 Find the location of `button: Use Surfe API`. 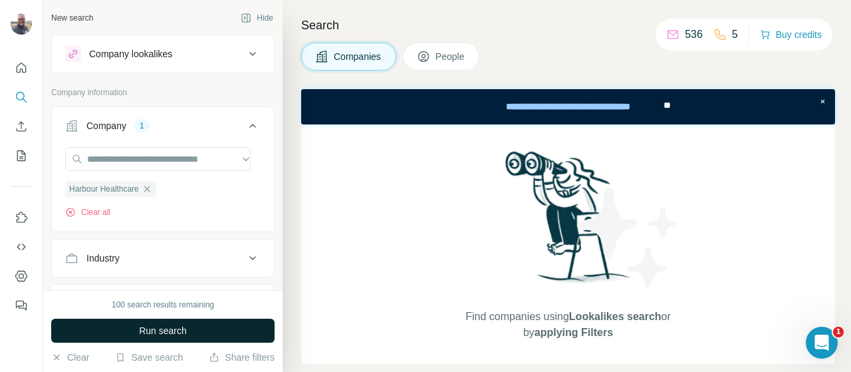

button: Use Surfe API is located at coordinates (21, 247).